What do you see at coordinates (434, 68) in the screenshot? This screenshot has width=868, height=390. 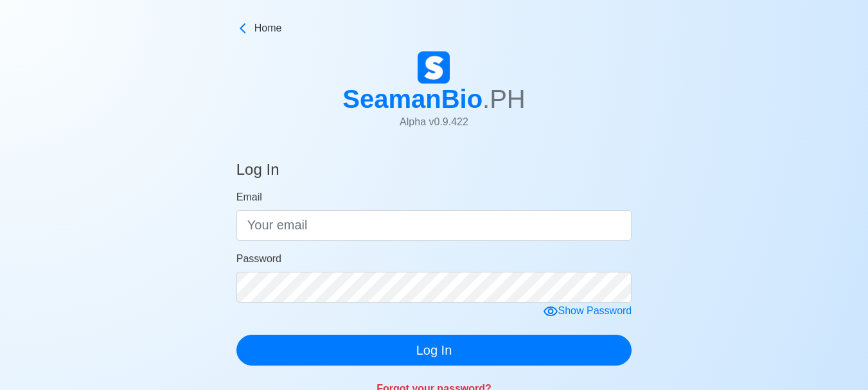 I see `img: Logo` at bounding box center [434, 68].